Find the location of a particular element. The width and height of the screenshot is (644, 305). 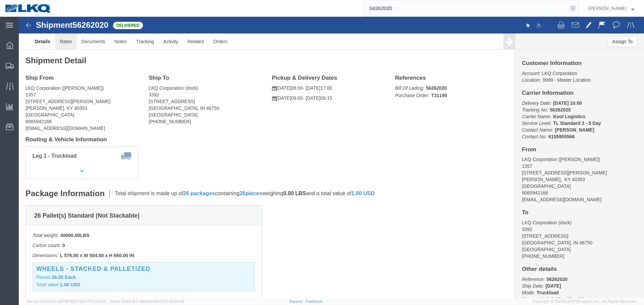

img: logo is located at coordinates (28, 8).